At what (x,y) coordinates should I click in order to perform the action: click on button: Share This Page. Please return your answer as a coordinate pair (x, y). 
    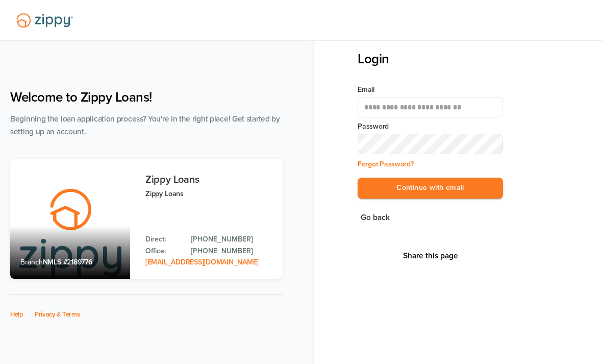
    Looking at the image, I should click on (431, 256).